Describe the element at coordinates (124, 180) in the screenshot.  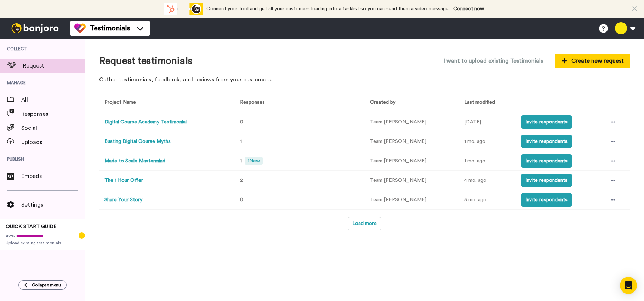
I see `button: The 1 Hour Offer` at that location.